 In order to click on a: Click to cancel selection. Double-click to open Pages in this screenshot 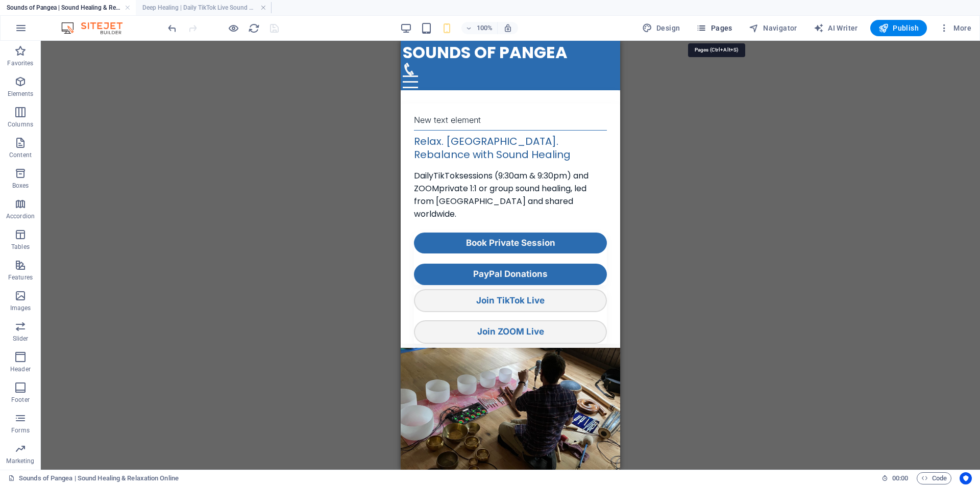, I will do `click(93, 479)`.